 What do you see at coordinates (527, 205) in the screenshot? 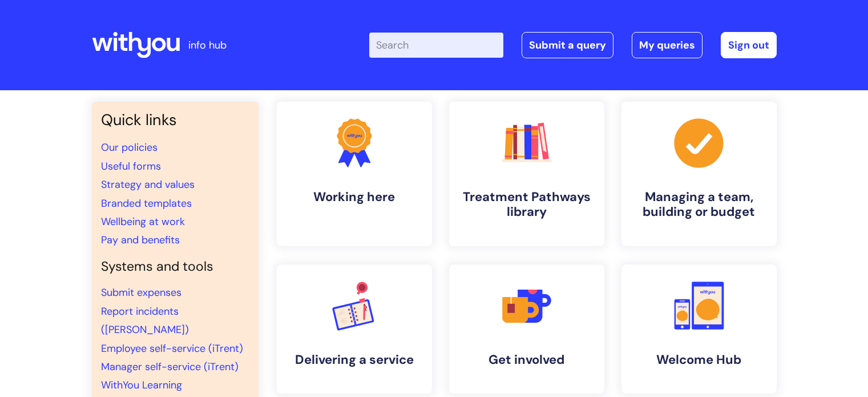
I see `h4: Treatment Pathways library` at bounding box center [527, 205].